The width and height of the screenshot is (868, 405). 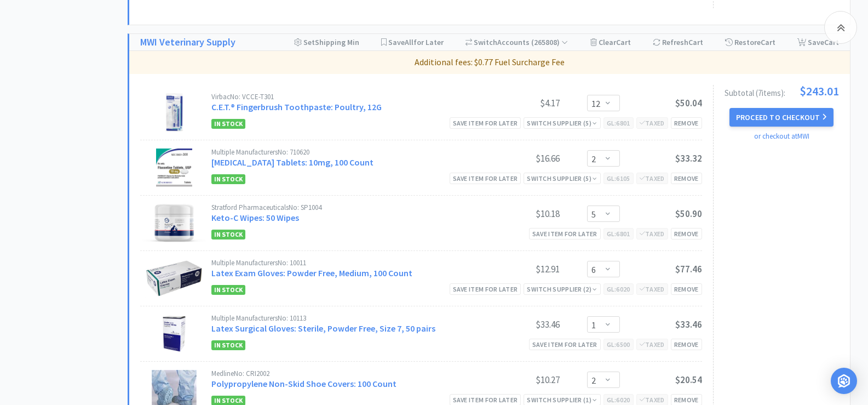 I want to click on div: GL: 6500, so click(x=618, y=344).